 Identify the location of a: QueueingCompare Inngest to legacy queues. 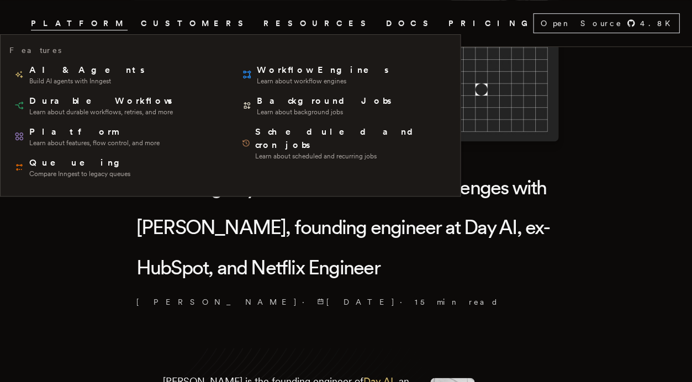
(116, 167).